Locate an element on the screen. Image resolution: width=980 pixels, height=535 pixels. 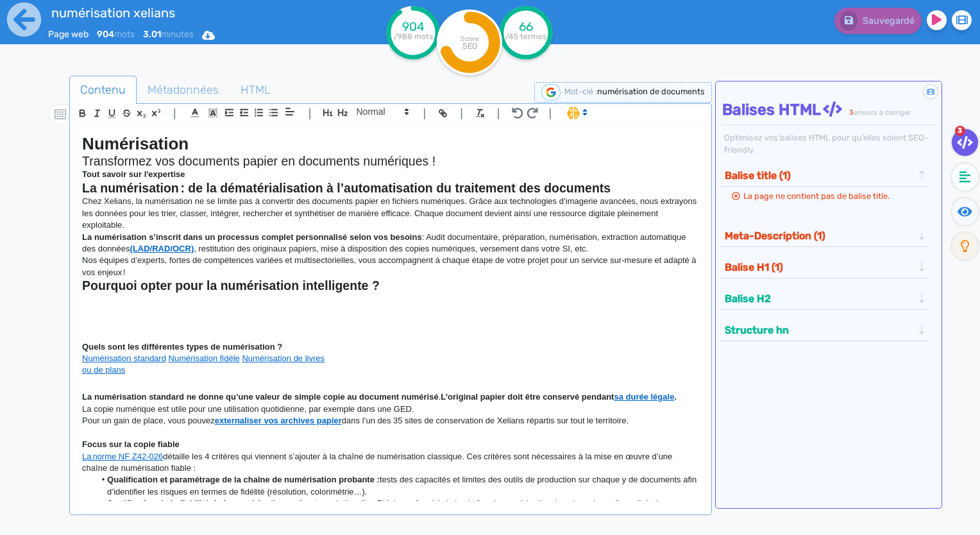
a: Numérisation fidèle is located at coordinates (204, 358).